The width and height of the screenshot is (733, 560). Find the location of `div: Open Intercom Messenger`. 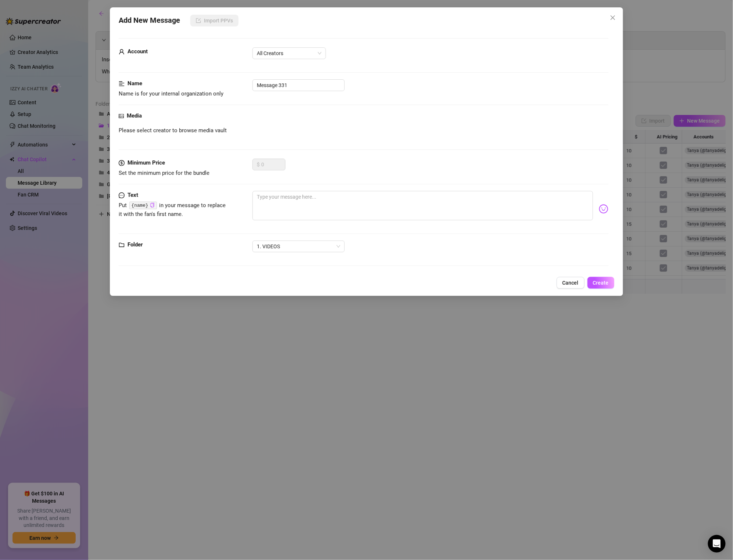

div: Open Intercom Messenger is located at coordinates (716, 544).